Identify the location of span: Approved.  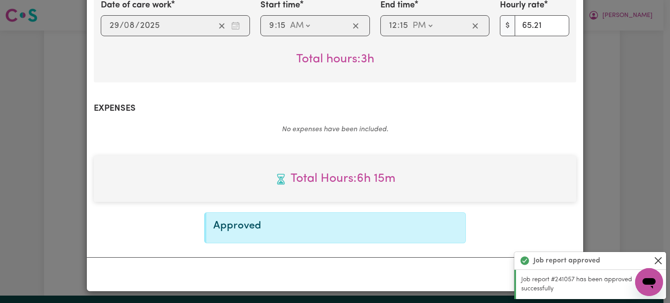
(237, 226).